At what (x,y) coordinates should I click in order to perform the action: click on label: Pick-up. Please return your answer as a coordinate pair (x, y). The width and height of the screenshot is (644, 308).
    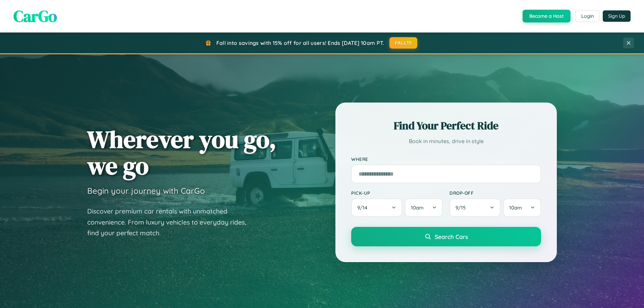
    Looking at the image, I should click on (397, 193).